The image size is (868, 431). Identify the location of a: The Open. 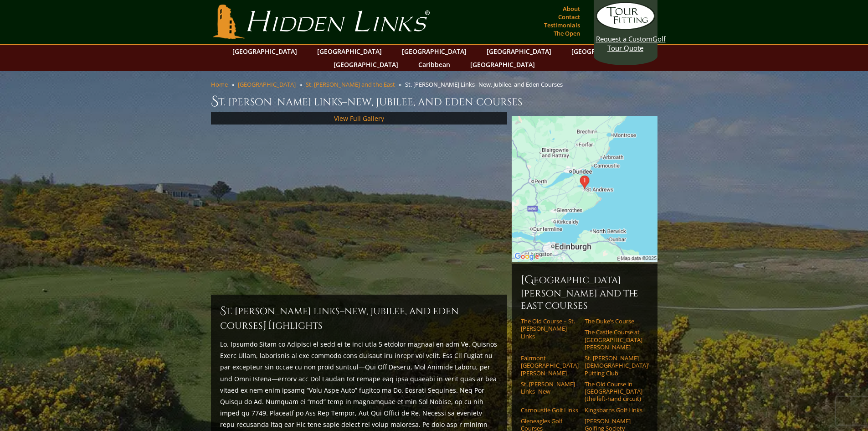
(567, 33).